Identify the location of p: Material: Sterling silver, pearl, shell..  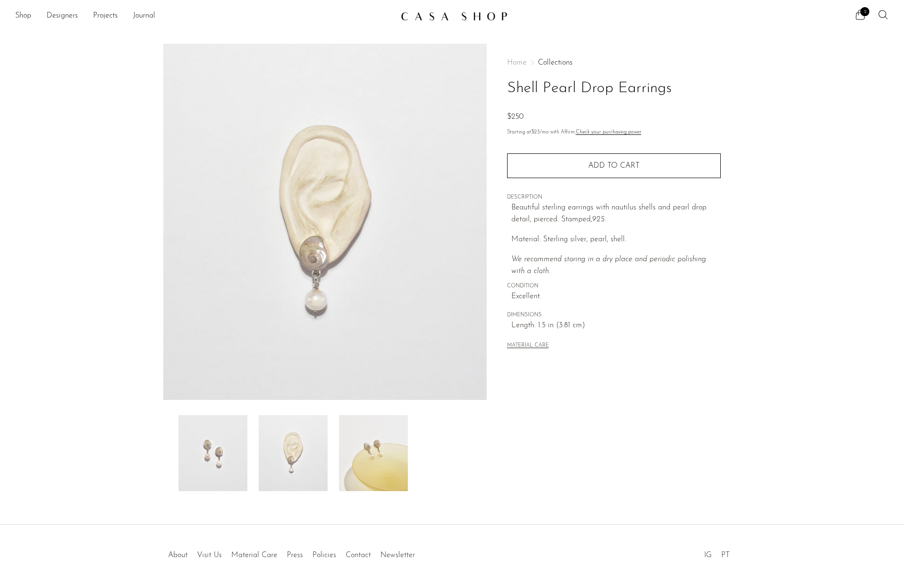
(616, 240).